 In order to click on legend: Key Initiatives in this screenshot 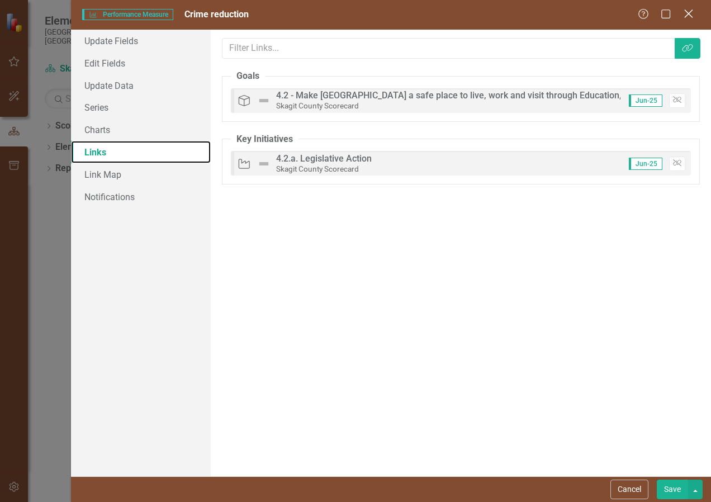, I will do `click(265, 139)`.